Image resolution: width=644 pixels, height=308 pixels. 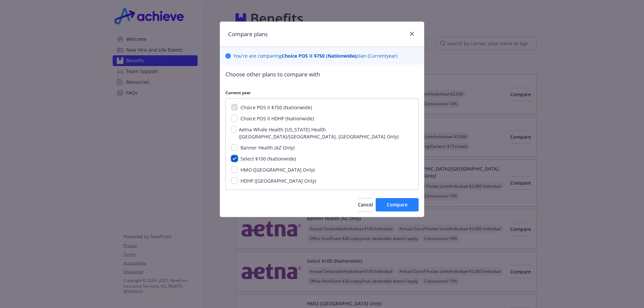 I want to click on p: Choose other plans to compare with, so click(x=322, y=75).